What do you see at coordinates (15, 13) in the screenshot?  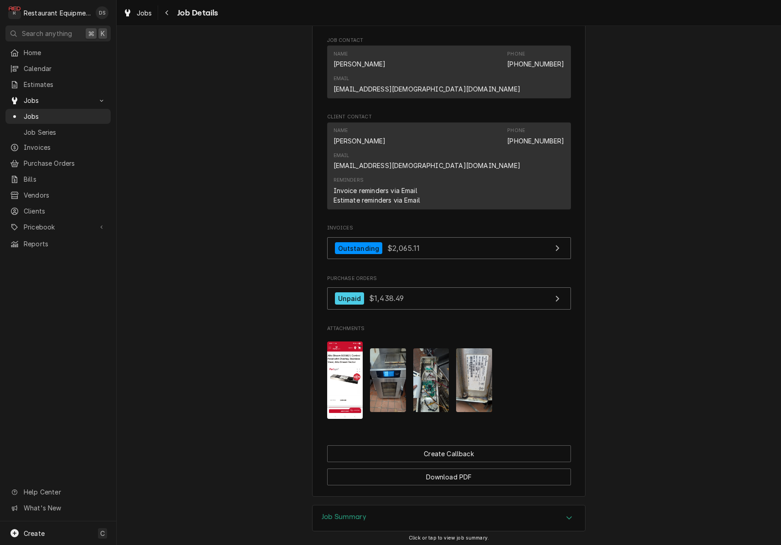 I see `div: Restaurant Equipment Diagnostics's Avatar` at bounding box center [15, 13].